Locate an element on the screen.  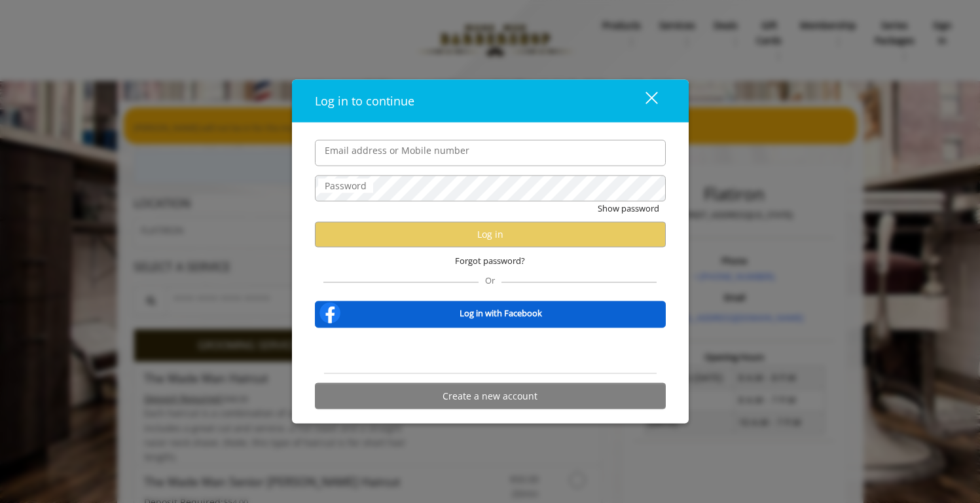
span: Or is located at coordinates (489, 280).